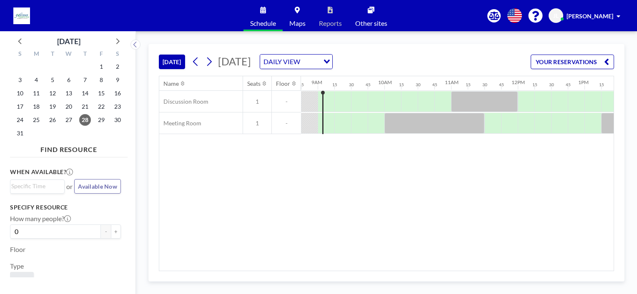 The width and height of the screenshot is (637, 294). I want to click on span: Room, so click(22, 280).